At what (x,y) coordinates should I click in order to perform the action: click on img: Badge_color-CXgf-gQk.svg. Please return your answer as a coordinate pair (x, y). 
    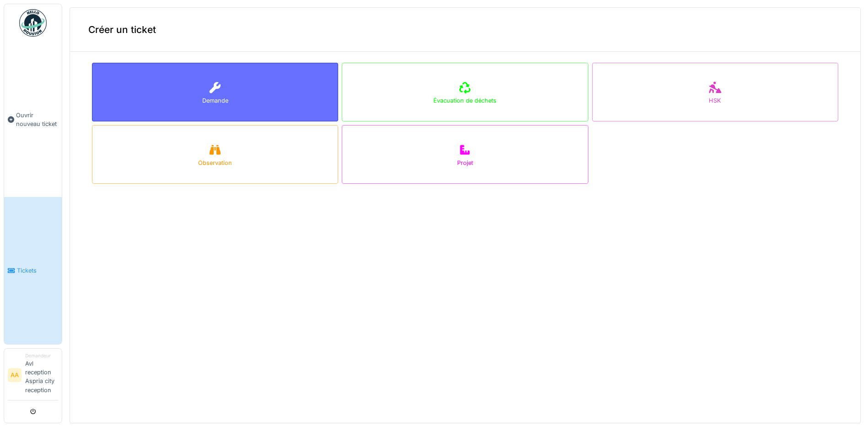
    Looking at the image, I should click on (33, 23).